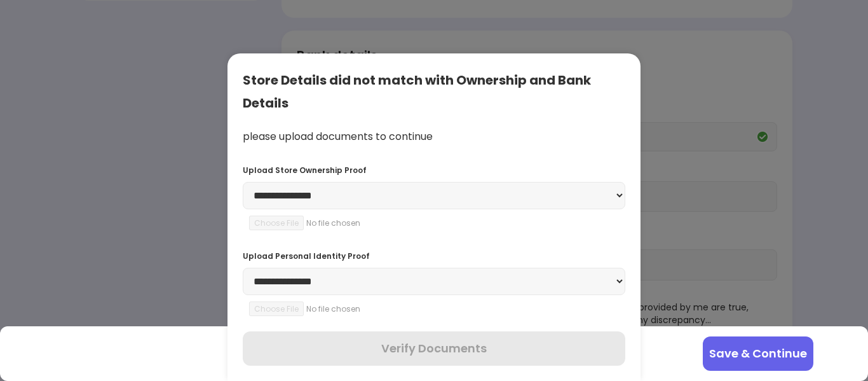 The height and width of the screenshot is (381, 868). Describe the element at coordinates (759, 354) in the screenshot. I see `button: Save & Continue` at that location.